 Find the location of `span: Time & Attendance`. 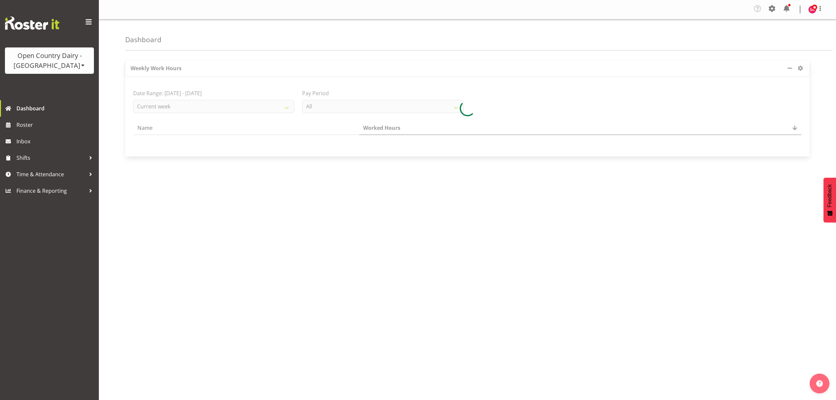

span: Time & Attendance is located at coordinates (51, 174).